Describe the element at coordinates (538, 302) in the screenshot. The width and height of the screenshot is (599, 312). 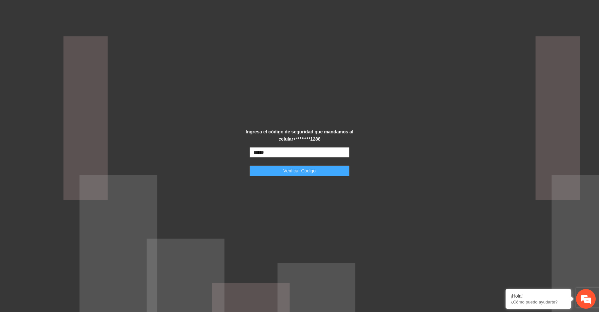
I see `p: ¿Cómo puedo ayudarte?` at that location.